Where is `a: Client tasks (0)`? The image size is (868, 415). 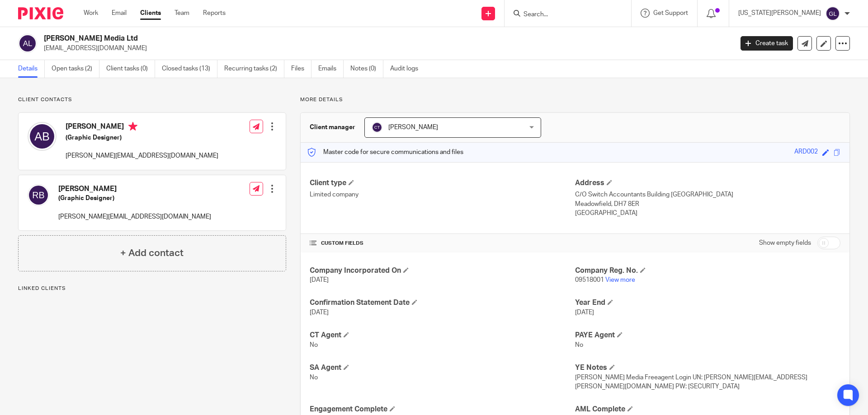 a: Client tasks (0) is located at coordinates (131, 69).